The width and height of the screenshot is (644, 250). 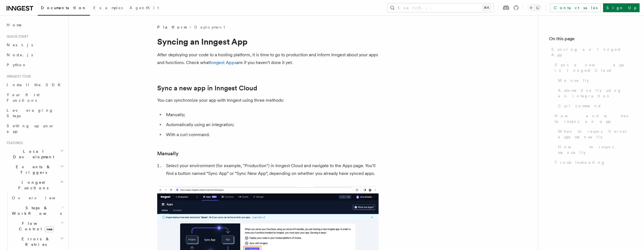 I want to click on a: Examples, so click(x=108, y=8).